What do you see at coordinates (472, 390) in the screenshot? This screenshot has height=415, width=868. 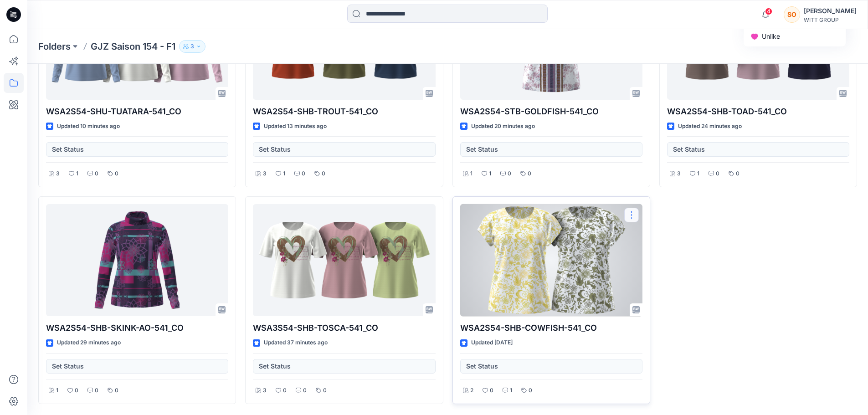 I see `p: 2` at bounding box center [472, 390].